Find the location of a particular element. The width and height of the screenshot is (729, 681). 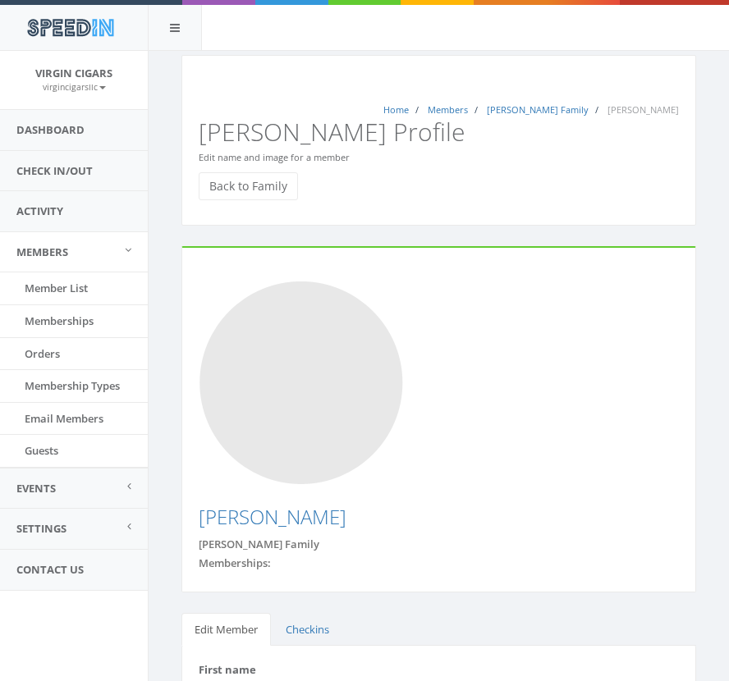

small: Edit name and image for a member is located at coordinates (274, 157).